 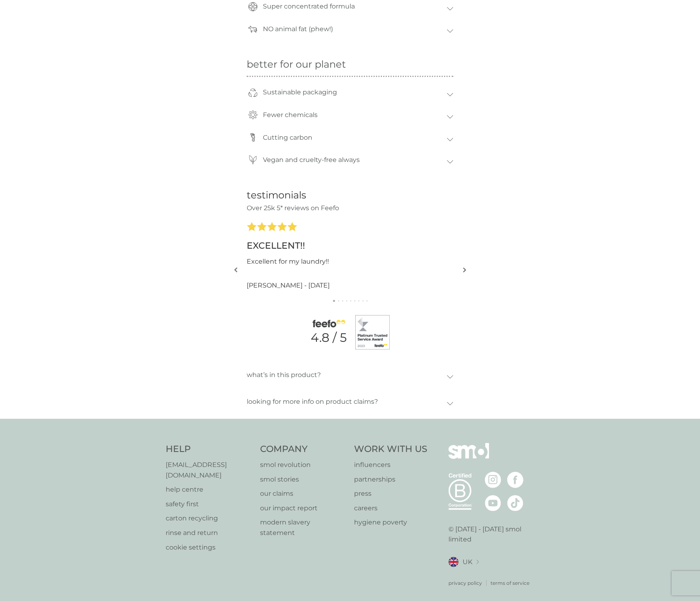 I want to click on img: right-arrow.svg, so click(x=465, y=270).